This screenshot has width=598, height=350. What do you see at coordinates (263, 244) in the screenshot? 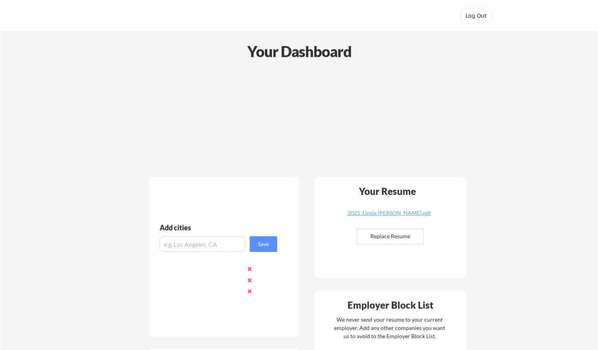
I see `button: Save` at bounding box center [263, 244].